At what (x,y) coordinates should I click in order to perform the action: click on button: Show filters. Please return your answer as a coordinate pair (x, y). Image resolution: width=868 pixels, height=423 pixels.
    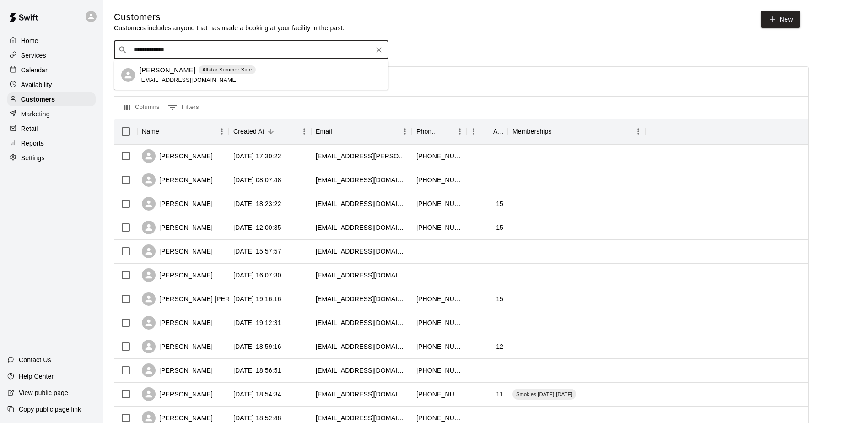
    Looking at the image, I should click on (184, 107).